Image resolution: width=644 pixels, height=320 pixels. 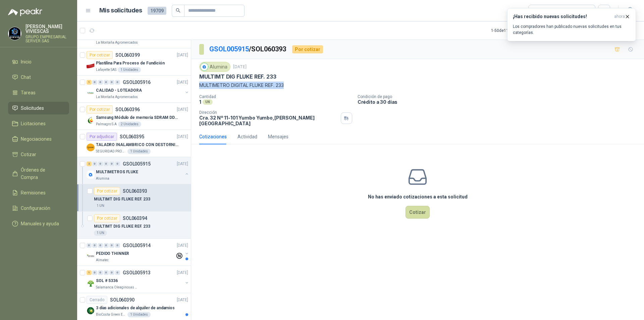 I want to click on p: SOL060390, so click(x=122, y=300).